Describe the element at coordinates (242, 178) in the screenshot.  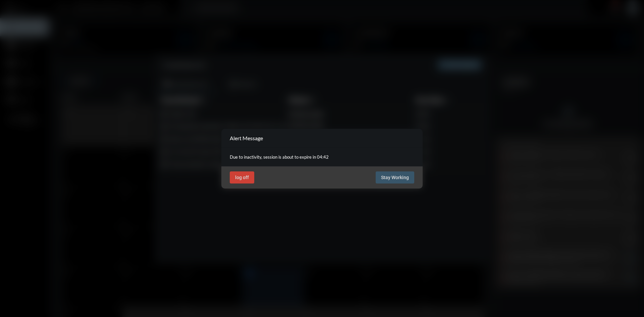
I see `span: log off` at that location.